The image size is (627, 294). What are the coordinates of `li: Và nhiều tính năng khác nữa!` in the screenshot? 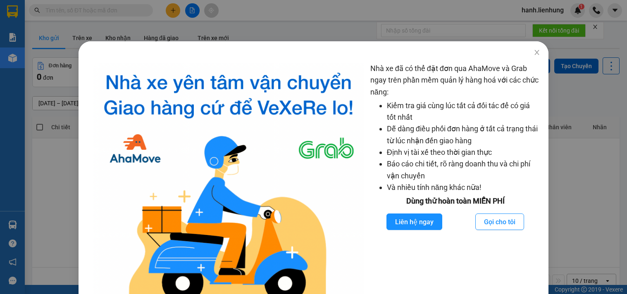 It's located at (464, 188).